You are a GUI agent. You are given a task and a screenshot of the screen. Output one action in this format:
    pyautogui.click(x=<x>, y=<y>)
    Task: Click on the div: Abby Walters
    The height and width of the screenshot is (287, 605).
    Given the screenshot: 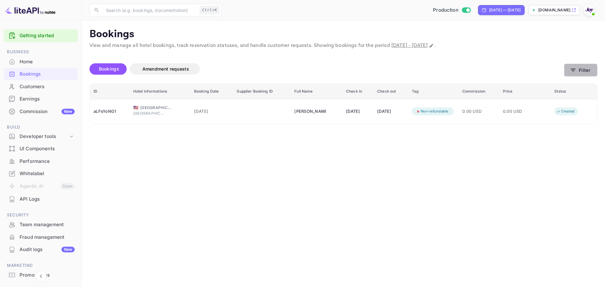 What is the action you would take?
    pyautogui.click(x=310, y=112)
    